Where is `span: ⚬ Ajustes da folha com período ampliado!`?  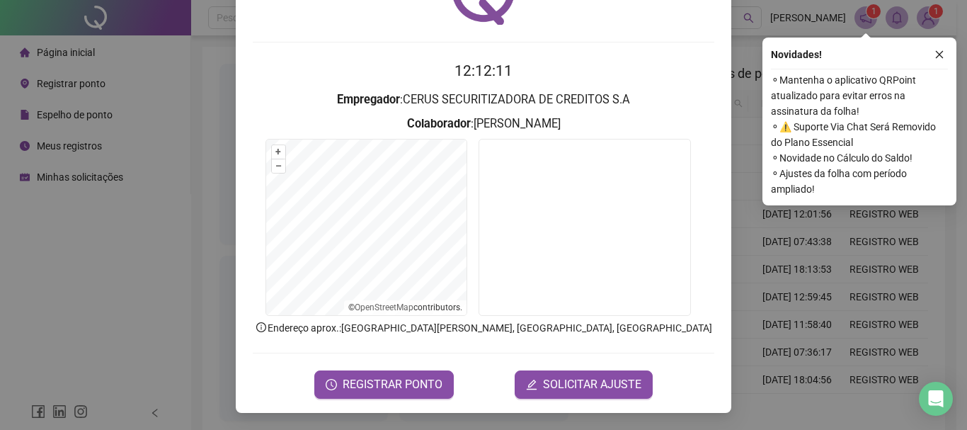
span: ⚬ Ajustes da folha com período ampliado! is located at coordinates (860, 181).